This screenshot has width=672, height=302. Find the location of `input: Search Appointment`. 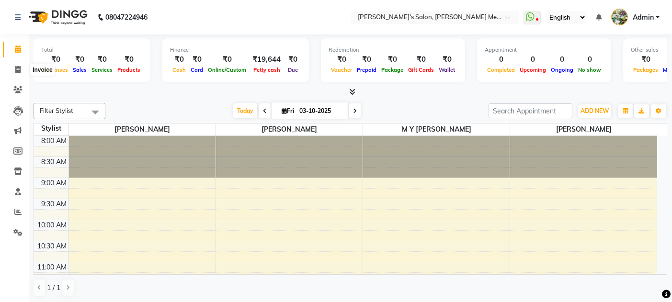

input: Search Appointment is located at coordinates (530, 111).